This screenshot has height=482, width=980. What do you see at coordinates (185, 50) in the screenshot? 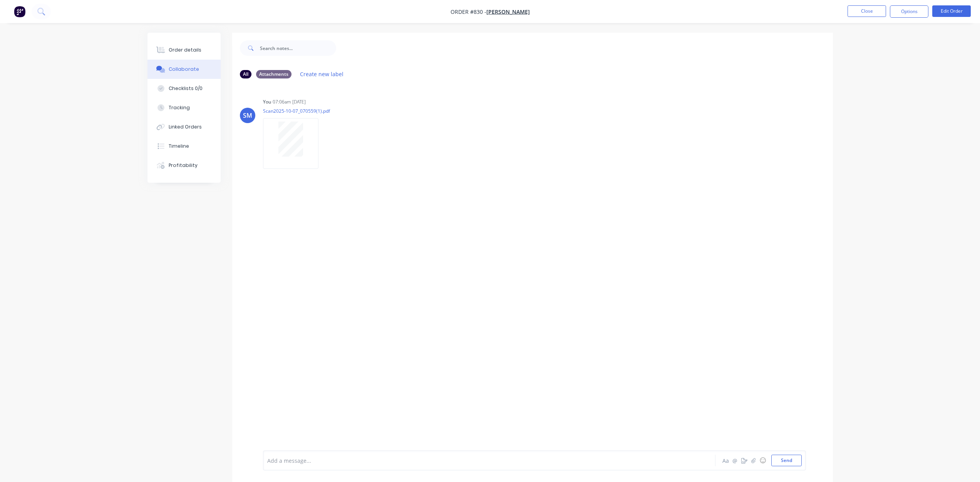
I see `div: Order details` at bounding box center [185, 50].